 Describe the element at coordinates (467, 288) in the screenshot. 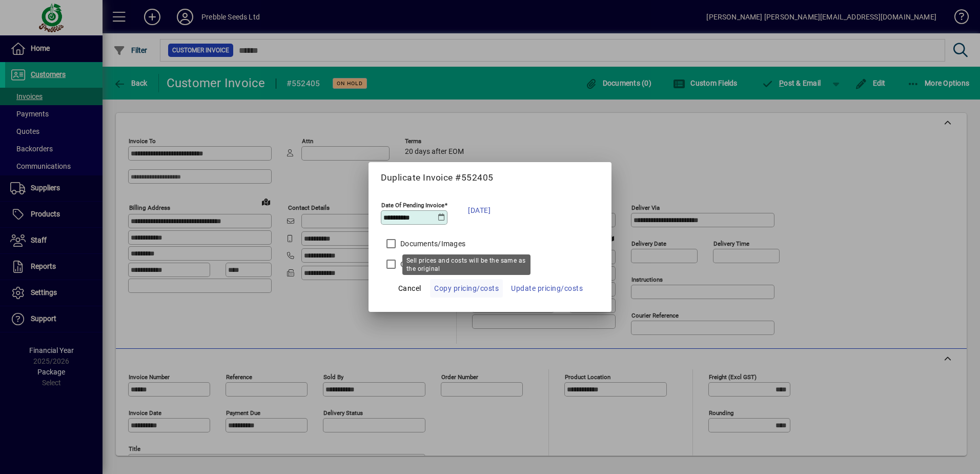

I see `span: Copy pricing/costs` at that location.